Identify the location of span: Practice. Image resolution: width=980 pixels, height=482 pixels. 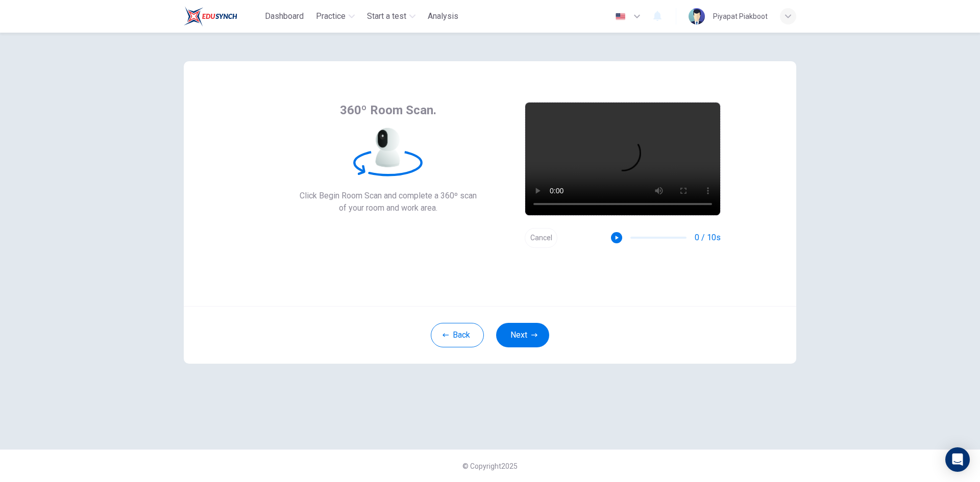
(331, 16).